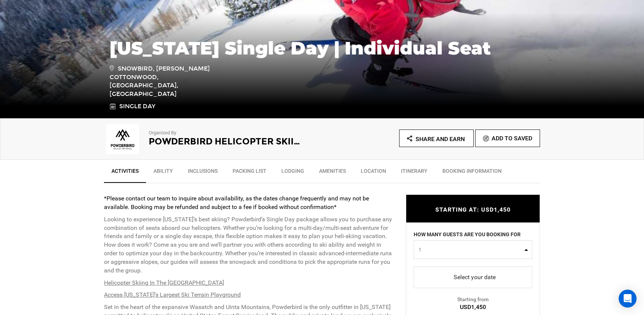 This screenshot has height=315, width=644. Describe the element at coordinates (473, 307) in the screenshot. I see `div: USD1,450` at that location.